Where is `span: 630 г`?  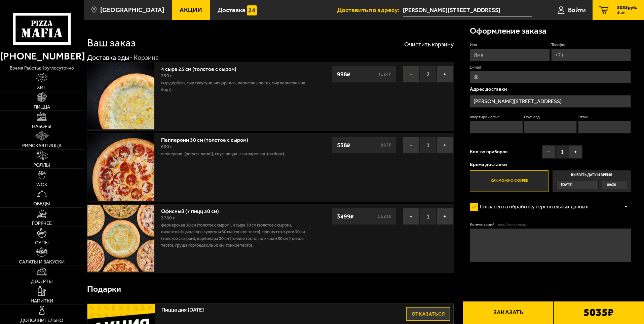
span: 630 г is located at coordinates (167, 147).